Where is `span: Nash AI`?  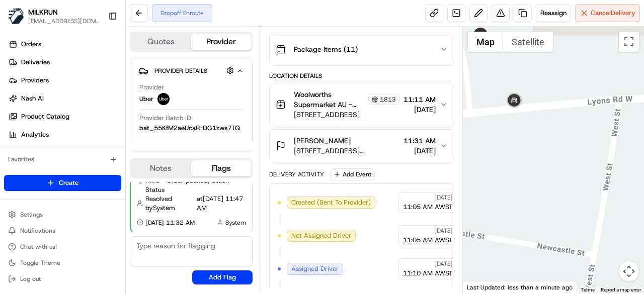 span: Nash AI is located at coordinates (32, 99).